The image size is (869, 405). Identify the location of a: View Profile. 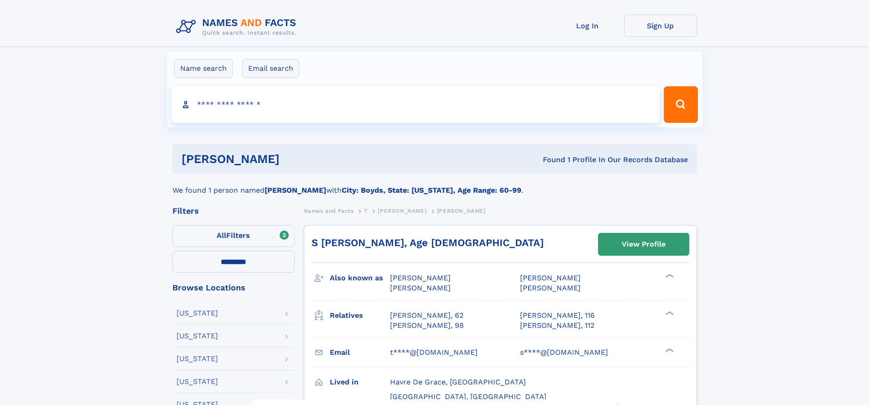
(644, 244).